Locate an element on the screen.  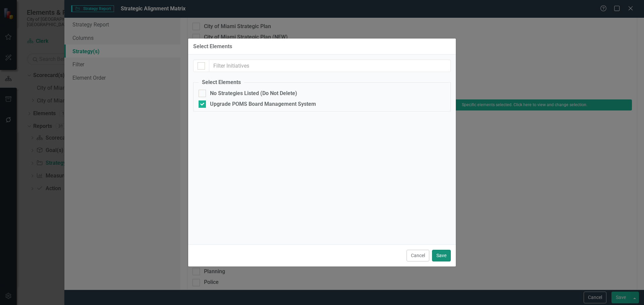
div: No Strategies Listed (Do Not Delete) is located at coordinates (254, 94).